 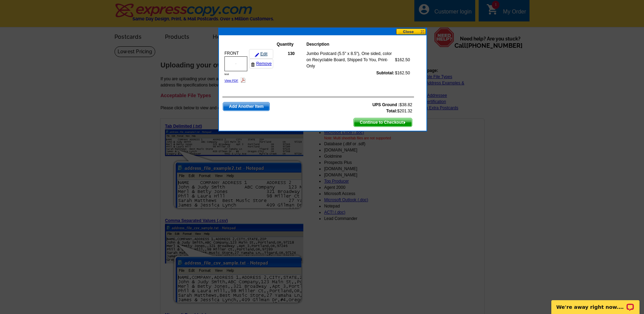 I want to click on a: View PDF, so click(x=231, y=81).